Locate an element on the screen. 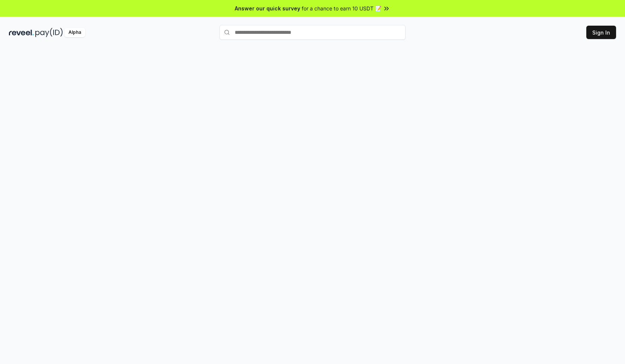 This screenshot has width=625, height=364. div: Alpha is located at coordinates (75, 32).